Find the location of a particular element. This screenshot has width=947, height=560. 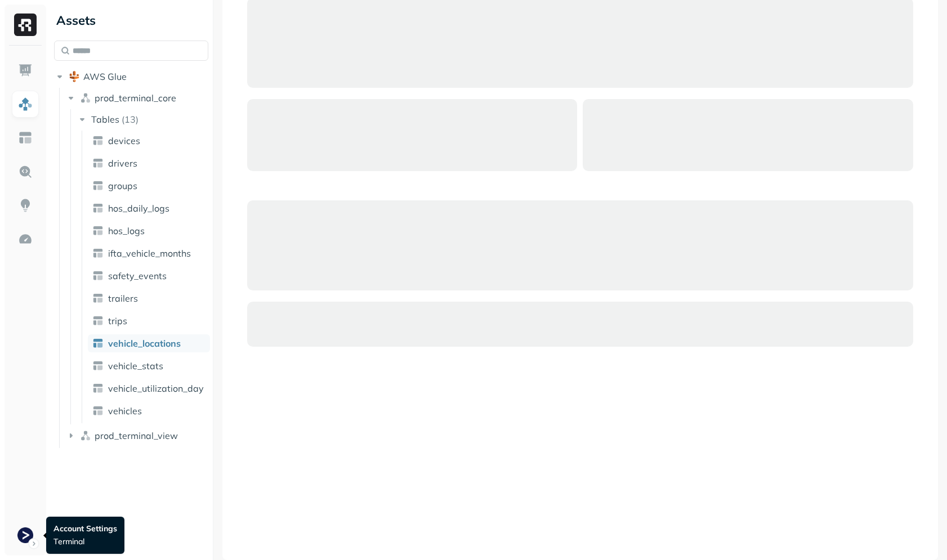

span: prod_terminal_core is located at coordinates (135, 98).